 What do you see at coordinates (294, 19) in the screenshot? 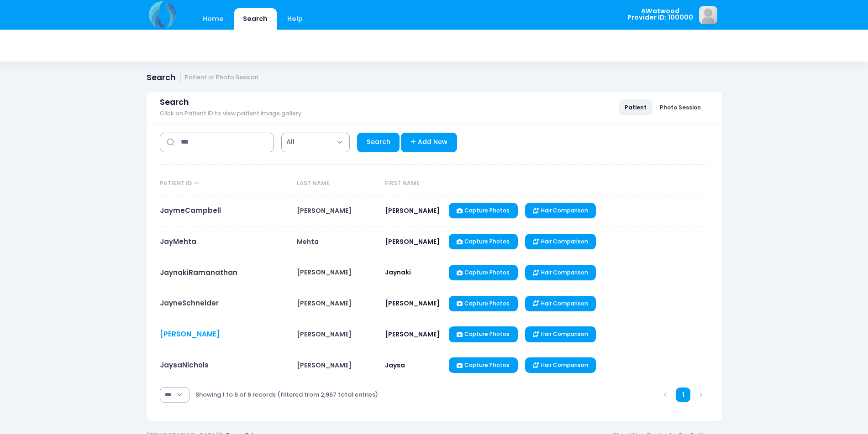
I see `a: Help` at bounding box center [294, 19].